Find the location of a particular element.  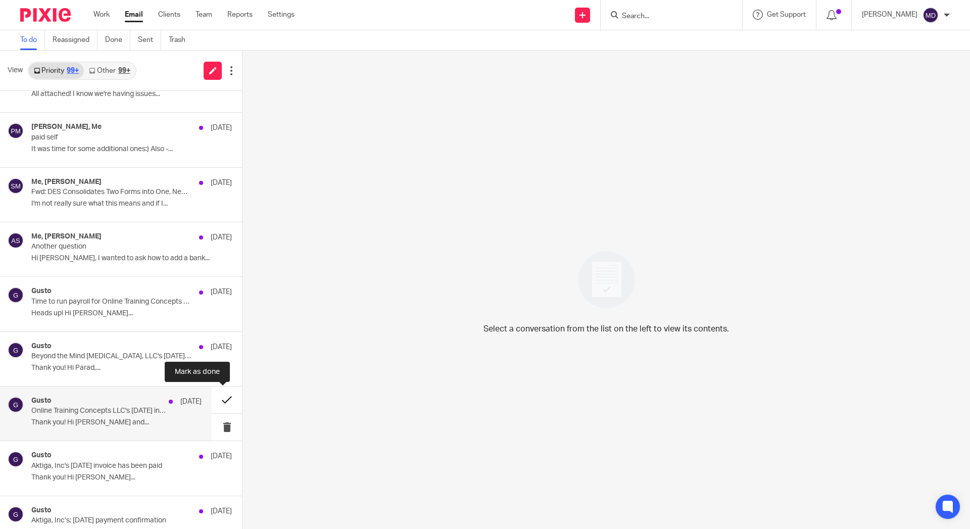

p: All attached! I know we're having issues... is located at coordinates (131, 94).